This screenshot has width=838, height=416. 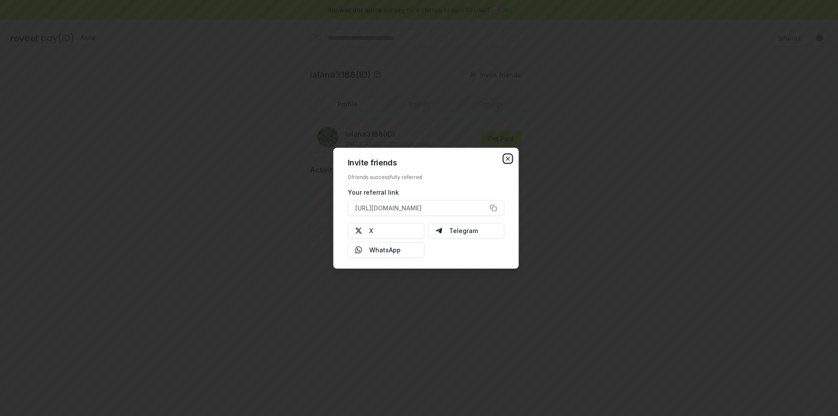 What do you see at coordinates (359, 250) in the screenshot?
I see `img: Whatsapp` at bounding box center [359, 250].